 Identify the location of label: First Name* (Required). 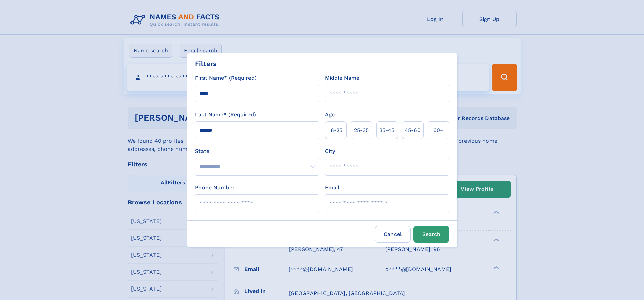
(225, 78).